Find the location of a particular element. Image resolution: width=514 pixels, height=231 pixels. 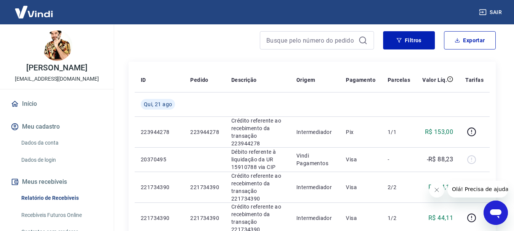

a: Relatório de Recebíveis is located at coordinates (61, 198).